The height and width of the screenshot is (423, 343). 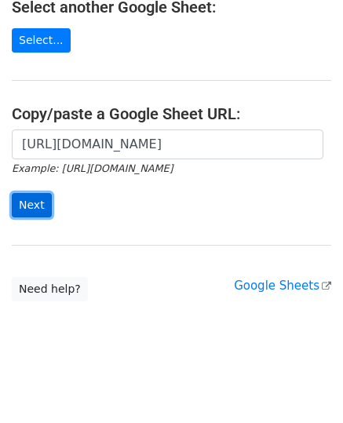 What do you see at coordinates (171, 114) in the screenshot?
I see `h4: Copy/paste a Google Sheet URL:` at bounding box center [171, 114].